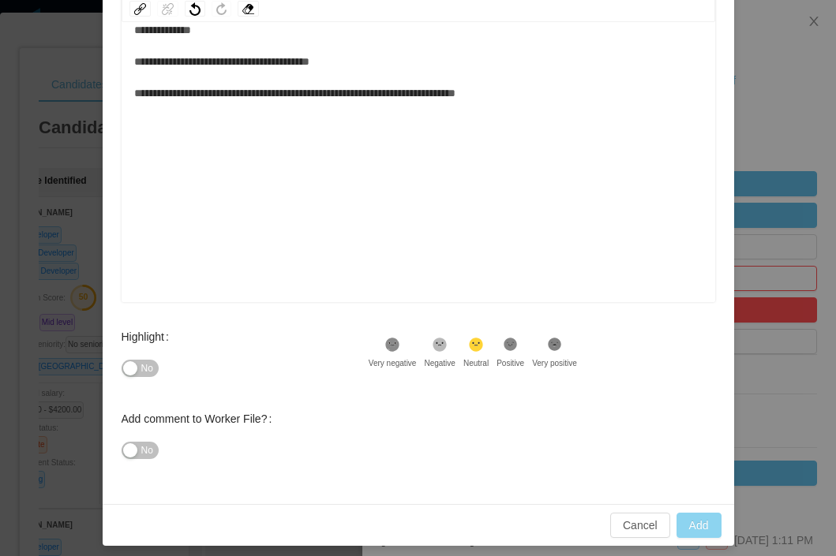 This screenshot has height=556, width=836. What do you see at coordinates (248, 9) in the screenshot?
I see `div: rdw-remove-control` at bounding box center [248, 9].